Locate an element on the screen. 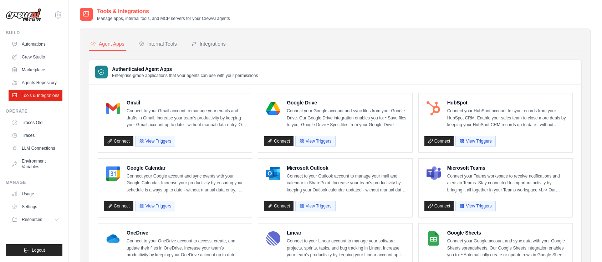 The image size is (602, 262). h4: Microsoft Teams is located at coordinates (506, 168).